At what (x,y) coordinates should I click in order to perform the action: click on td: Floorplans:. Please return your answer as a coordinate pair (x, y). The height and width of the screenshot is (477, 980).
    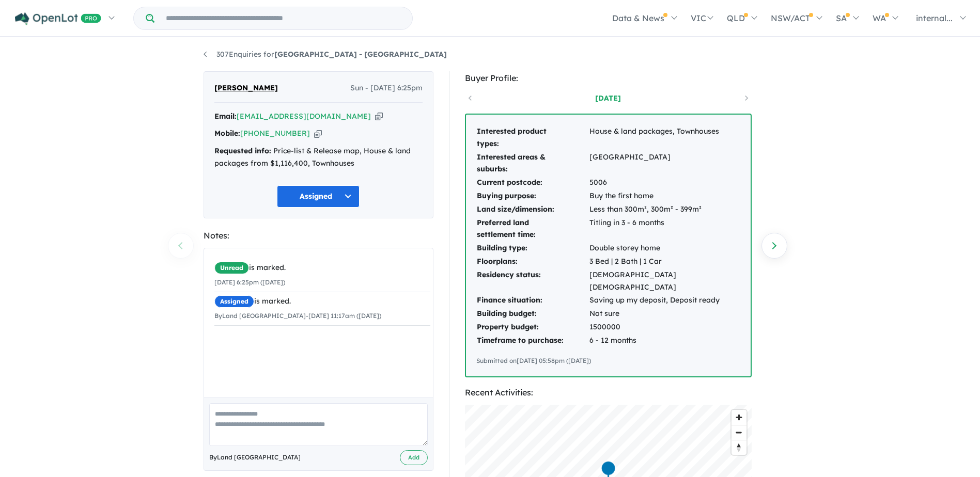
    Looking at the image, I should click on (533, 262).